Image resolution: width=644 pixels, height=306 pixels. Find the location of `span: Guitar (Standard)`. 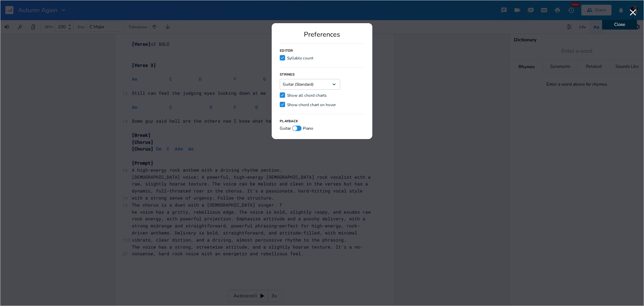

span: Guitar (Standard) is located at coordinates (298, 84).